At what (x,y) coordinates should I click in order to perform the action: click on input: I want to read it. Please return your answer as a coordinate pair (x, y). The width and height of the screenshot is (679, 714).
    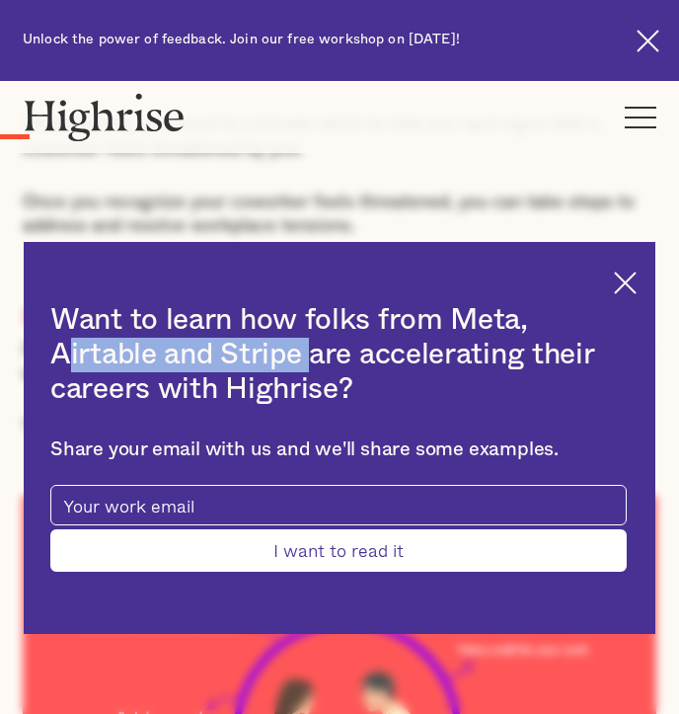
    Looking at the image, I should click on (339, 550).